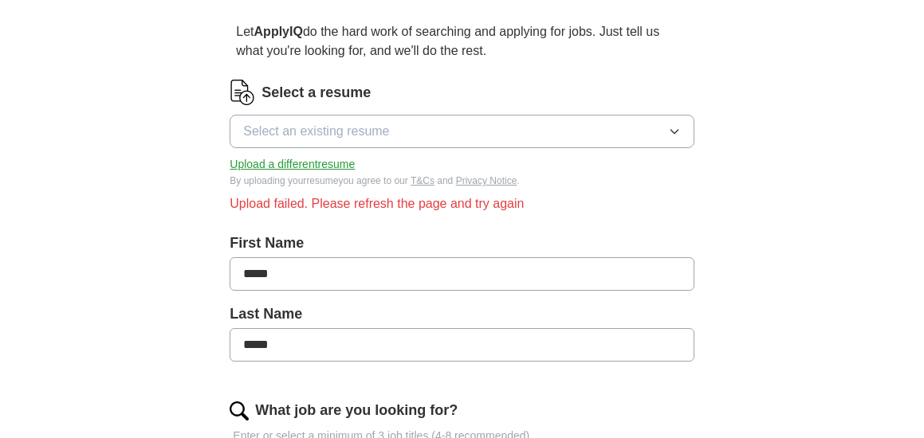  What do you see at coordinates (486, 181) in the screenshot?
I see `a: Privacy Notice` at bounding box center [486, 181].